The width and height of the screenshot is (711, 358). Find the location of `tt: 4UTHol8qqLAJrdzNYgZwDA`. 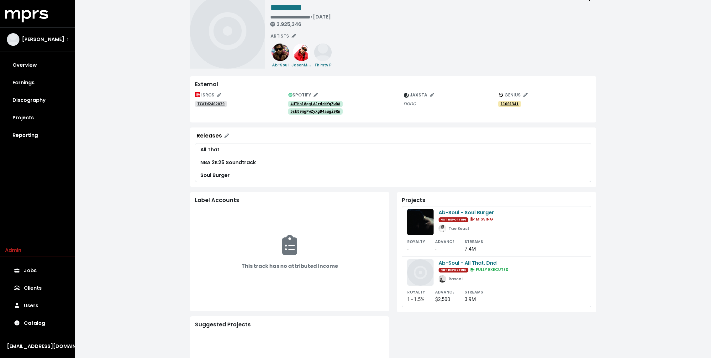

tt: 4UTHol8qqLAJrdzNYgZwDA is located at coordinates (315, 104).